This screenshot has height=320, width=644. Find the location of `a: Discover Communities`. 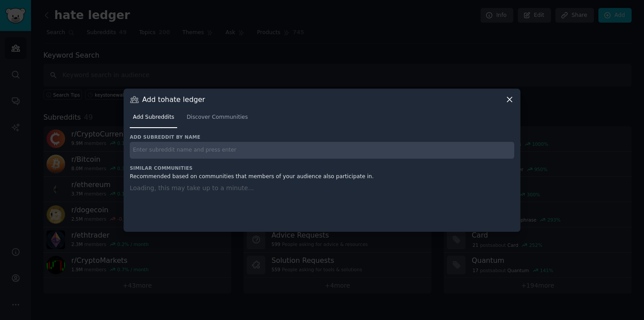

a: Discover Communities is located at coordinates (217, 119).